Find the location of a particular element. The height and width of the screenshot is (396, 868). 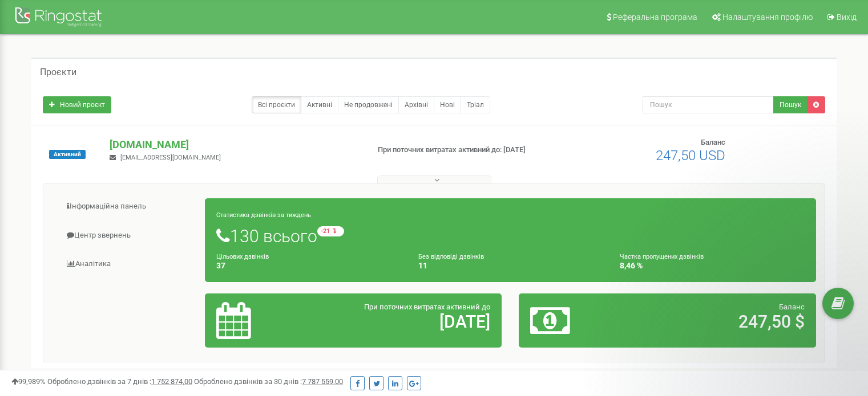

a: Не продовжені is located at coordinates (368, 105).